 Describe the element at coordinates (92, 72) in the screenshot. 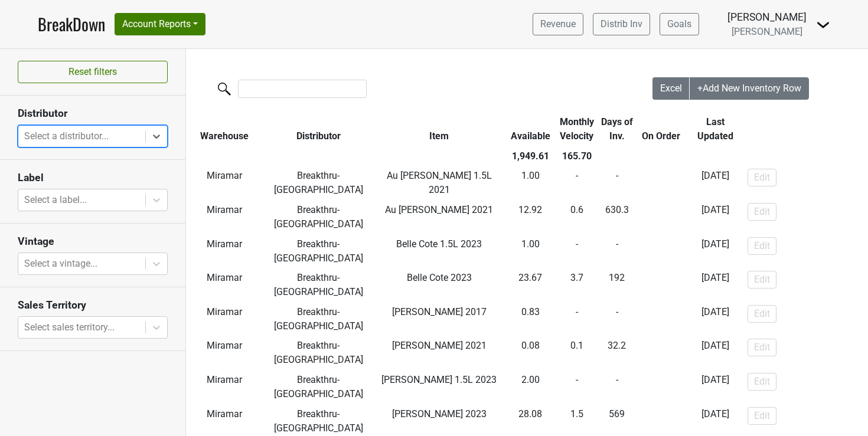

I see `button: Reset filters` at that location.